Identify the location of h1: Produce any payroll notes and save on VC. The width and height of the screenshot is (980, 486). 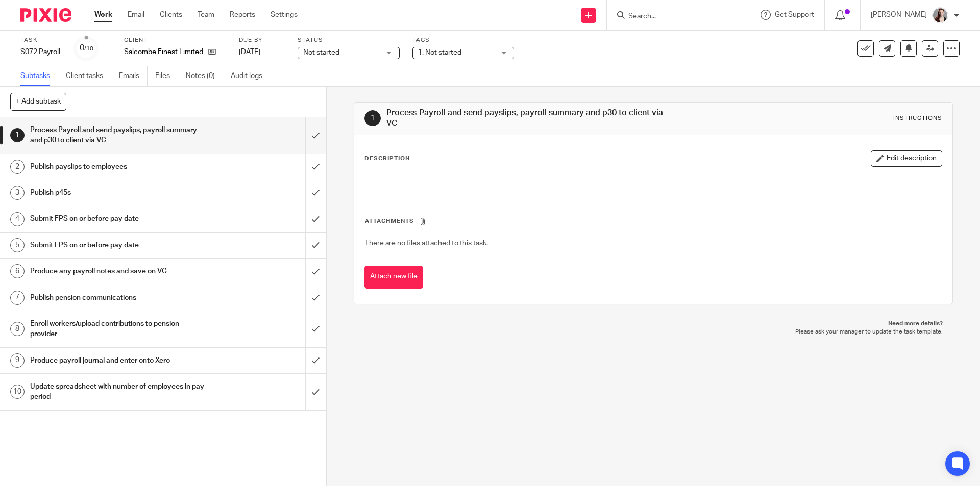
(118, 272).